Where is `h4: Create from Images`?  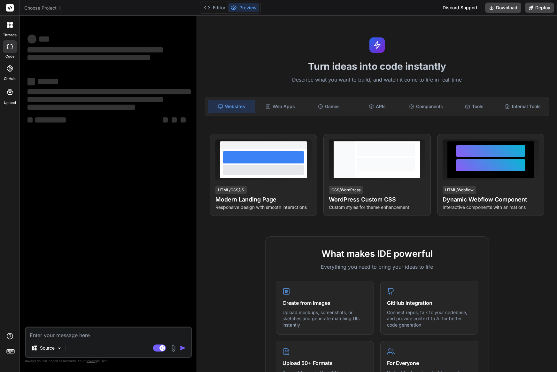
h4: Create from Images is located at coordinates (325, 303).